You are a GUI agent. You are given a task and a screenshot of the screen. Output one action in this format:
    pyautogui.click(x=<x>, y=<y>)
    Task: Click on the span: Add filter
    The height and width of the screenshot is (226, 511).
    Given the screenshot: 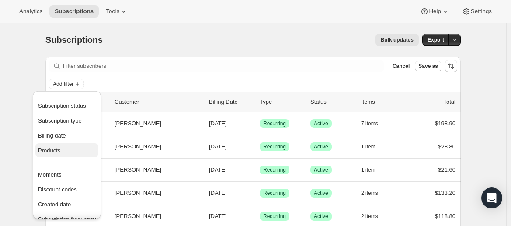 What is the action you would take?
    pyautogui.click(x=63, y=84)
    